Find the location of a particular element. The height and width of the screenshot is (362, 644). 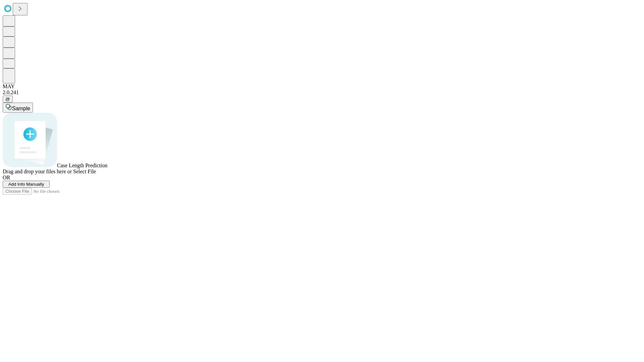

span: Select File is located at coordinates (84, 171).